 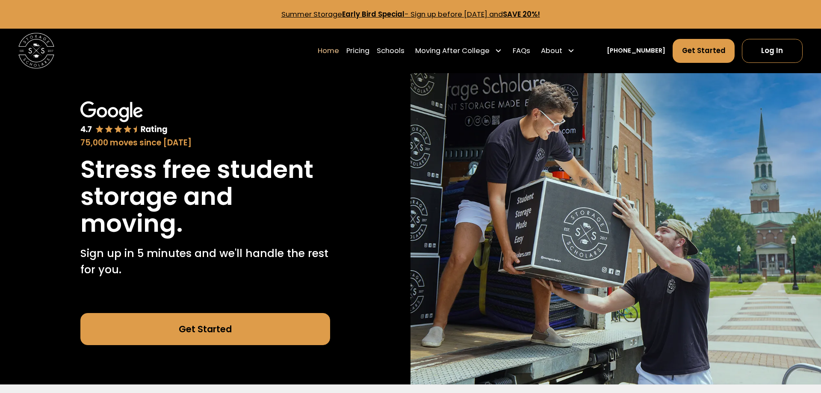 What do you see at coordinates (205, 196) in the screenshot?
I see `h1: Stress free student storage and moving.` at bounding box center [205, 196].